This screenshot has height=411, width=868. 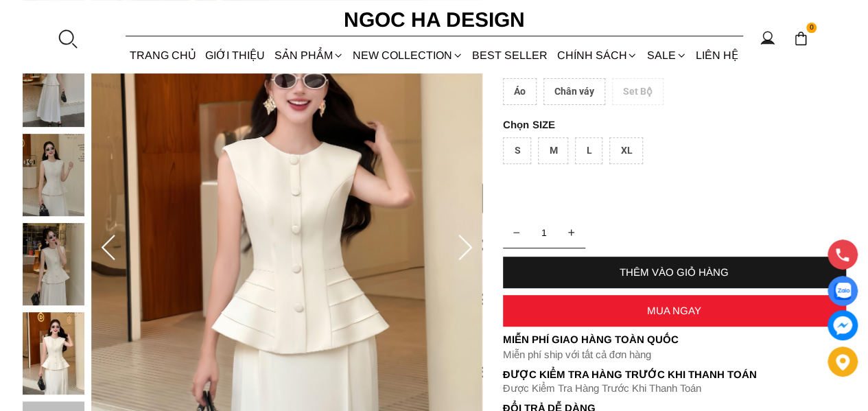 I want to click on div: XL, so click(x=626, y=150).